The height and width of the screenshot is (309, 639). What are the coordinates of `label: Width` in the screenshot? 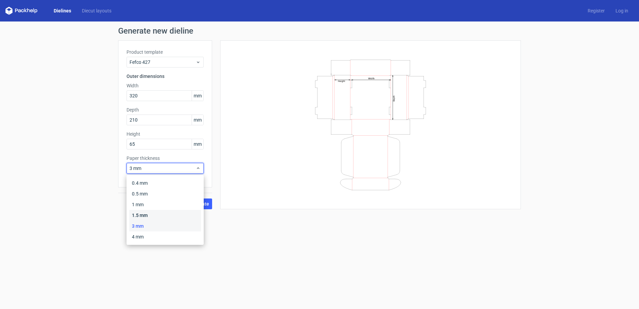 It's located at (165, 86).